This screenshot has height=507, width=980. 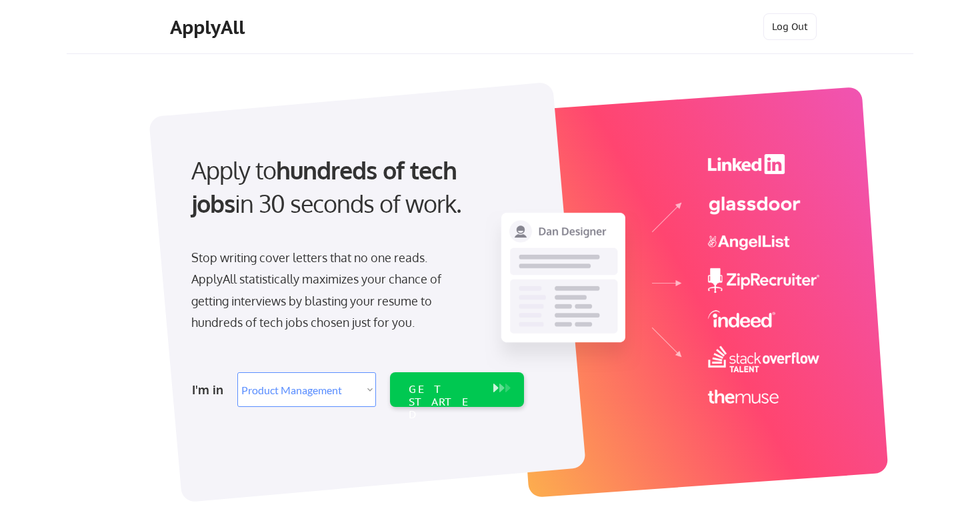 What do you see at coordinates (355, 187) in the screenshot?
I see `div: Apply to in 30 seconds of work.` at bounding box center [355, 187].